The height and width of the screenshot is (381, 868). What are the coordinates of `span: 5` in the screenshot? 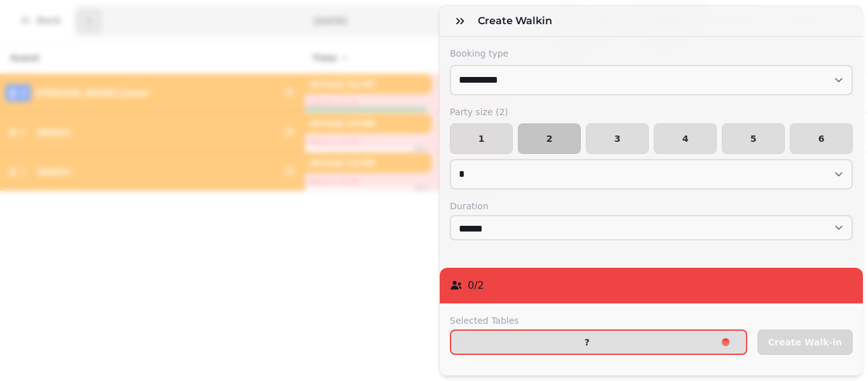 It's located at (753, 138).